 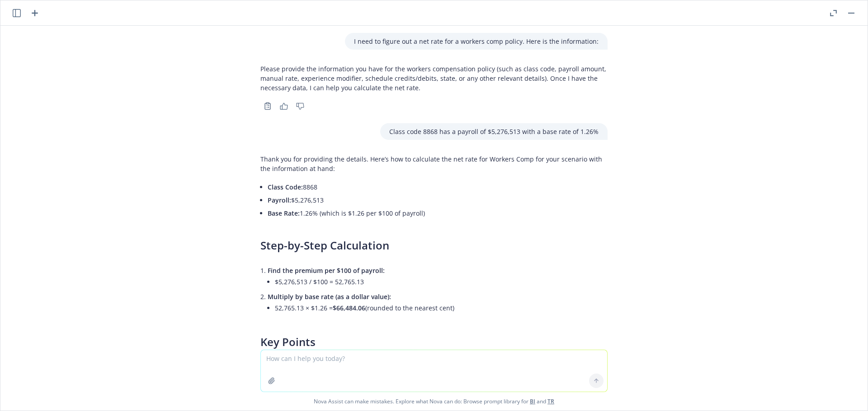 I want to click on li: $5,276,513, so click(x=438, y=200).